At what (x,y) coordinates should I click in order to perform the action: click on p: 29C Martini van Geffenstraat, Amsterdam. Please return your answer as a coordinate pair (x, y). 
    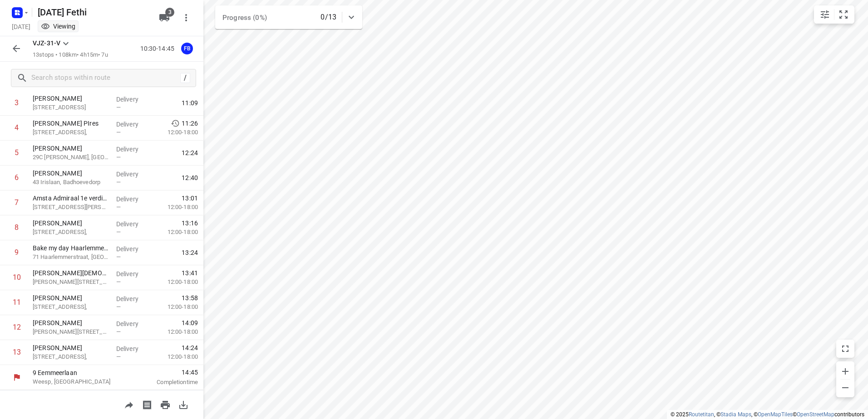
    Looking at the image, I should click on (71, 158).